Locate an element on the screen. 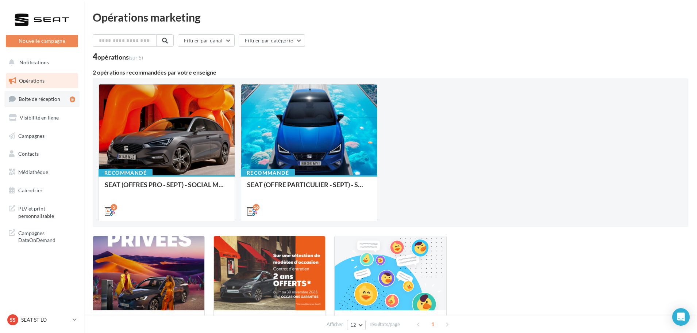 The height and width of the screenshot is (333, 697). span: Notifications is located at coordinates (34, 62).